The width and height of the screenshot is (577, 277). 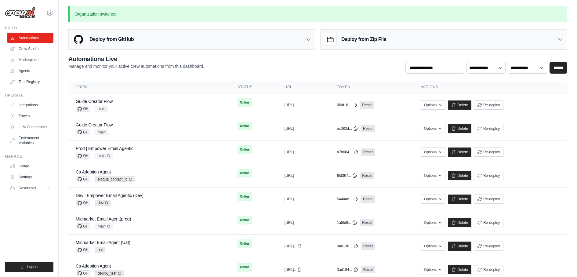 What do you see at coordinates (347, 176) in the screenshot?
I see `button: 6fd367...` at bounding box center [347, 176].